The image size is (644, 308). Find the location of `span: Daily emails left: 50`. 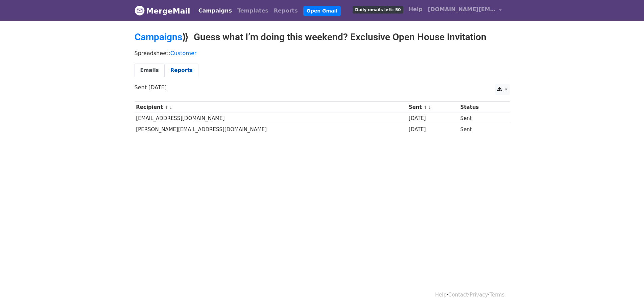

span: Daily emails left: 50 is located at coordinates (378, 10).